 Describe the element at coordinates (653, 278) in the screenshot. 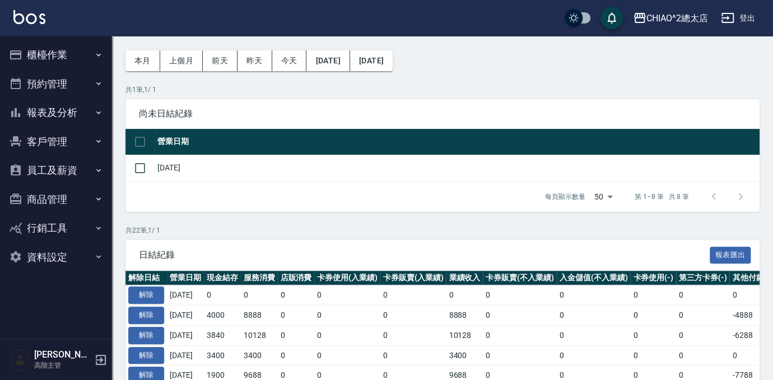

I see `th: 卡券使用(-)` at that location.